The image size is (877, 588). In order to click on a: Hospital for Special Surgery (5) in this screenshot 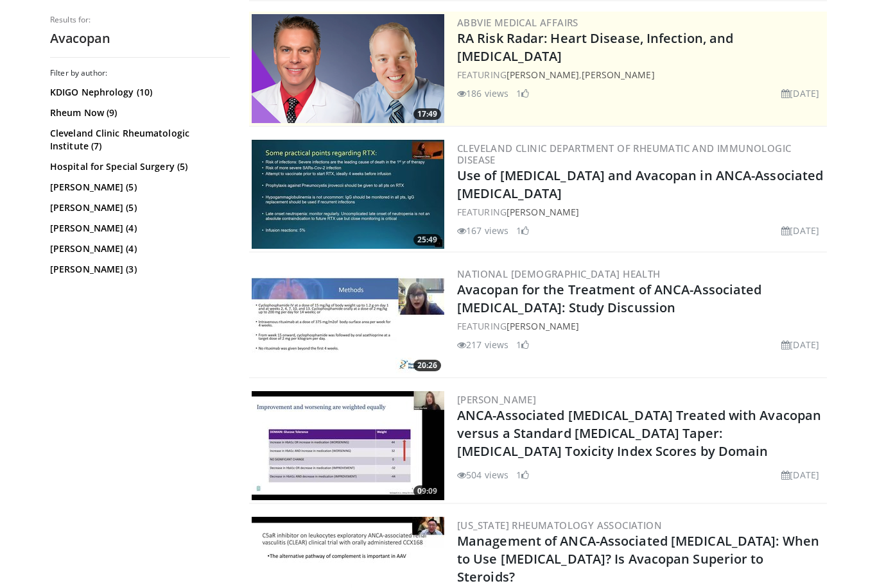, I will do `click(138, 167)`.